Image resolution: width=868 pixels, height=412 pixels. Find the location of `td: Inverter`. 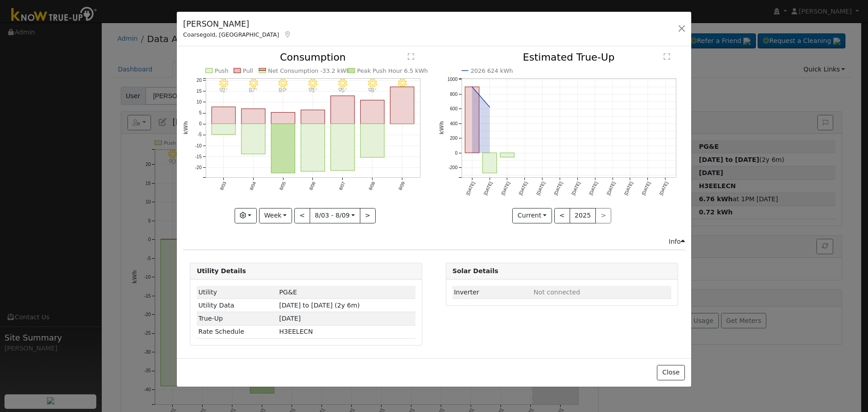

td: Inverter is located at coordinates (492, 292).